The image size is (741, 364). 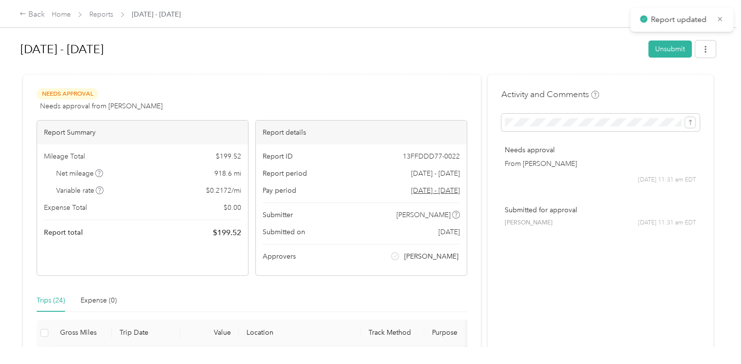 I want to click on span: $ 0.00, so click(x=232, y=207).